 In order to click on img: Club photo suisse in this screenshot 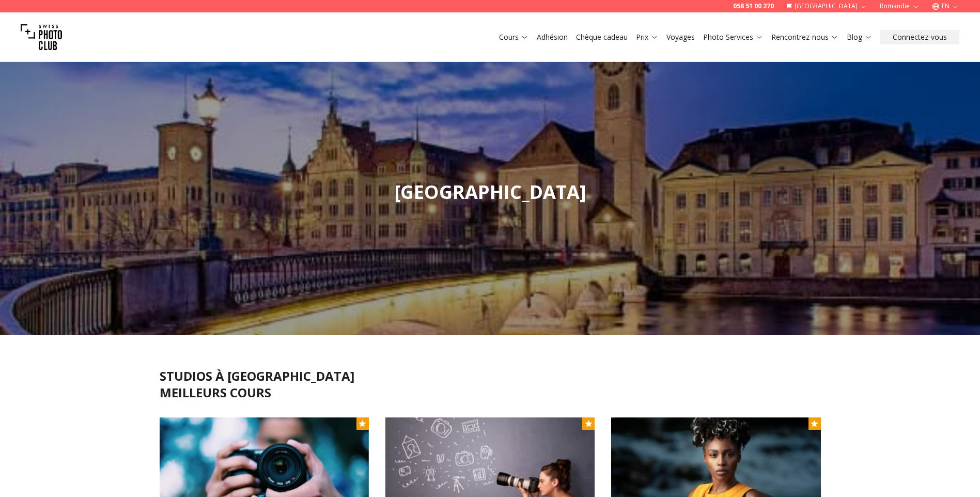, I will do `click(41, 37)`.